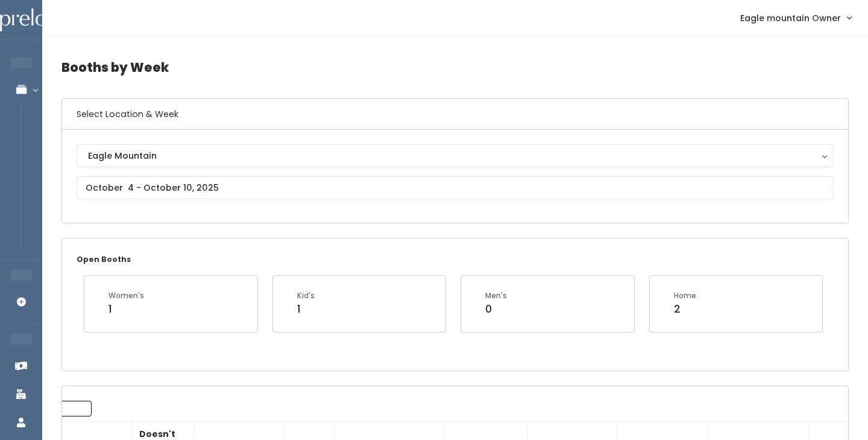 The image size is (868, 440). I want to click on input: October 4 - October 10, 2025, so click(455, 188).